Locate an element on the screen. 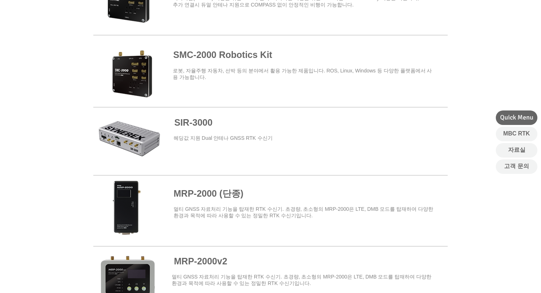 The width and height of the screenshot is (541, 293). span: ​헤딩값 지원 Dual 안테나 GNSS RTK 수신기 is located at coordinates (223, 138).